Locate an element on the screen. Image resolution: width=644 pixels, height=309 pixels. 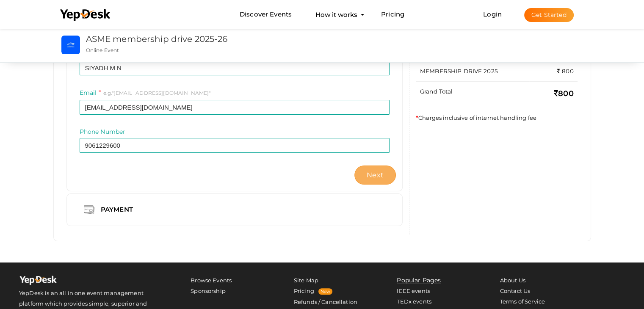
a: Refunds / Cancellation is located at coordinates (326, 302).